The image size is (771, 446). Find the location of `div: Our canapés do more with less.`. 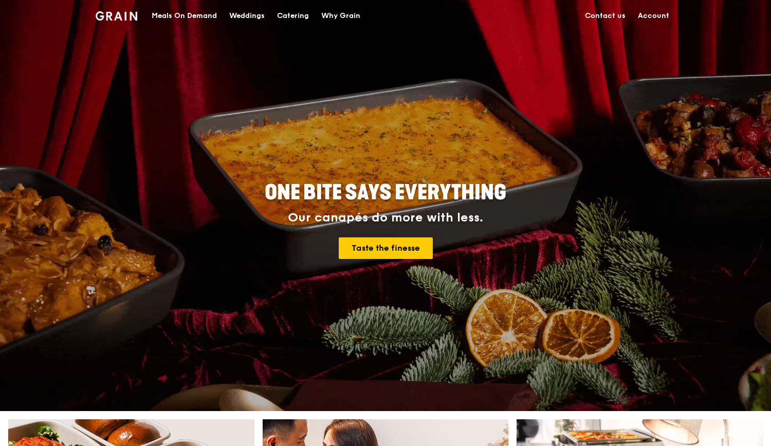

div: Our canapés do more with less. is located at coordinates (386, 218).